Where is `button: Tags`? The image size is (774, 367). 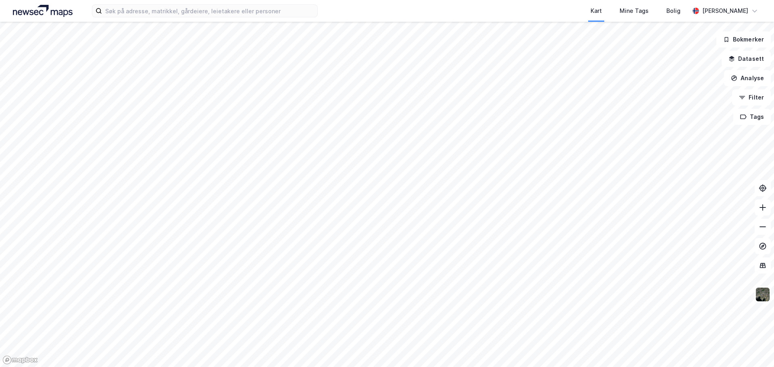 button: Tags is located at coordinates (752, 117).